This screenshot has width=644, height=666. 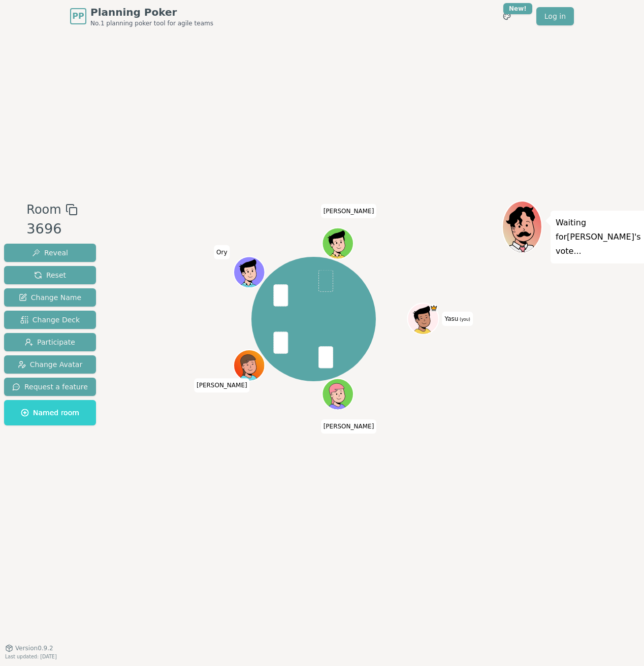 What do you see at coordinates (50, 298) in the screenshot?
I see `span: Change Name` at bounding box center [50, 298].